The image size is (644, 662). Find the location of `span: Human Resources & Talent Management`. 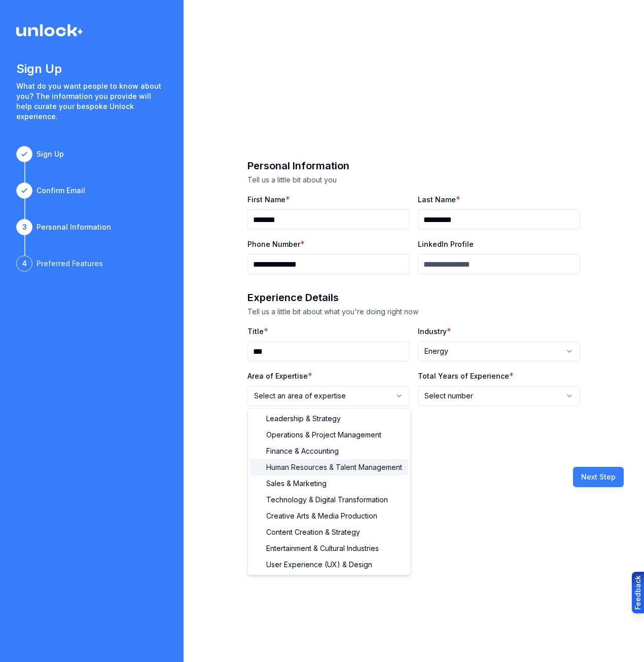

span: Human Resources & Talent Management is located at coordinates (334, 467).